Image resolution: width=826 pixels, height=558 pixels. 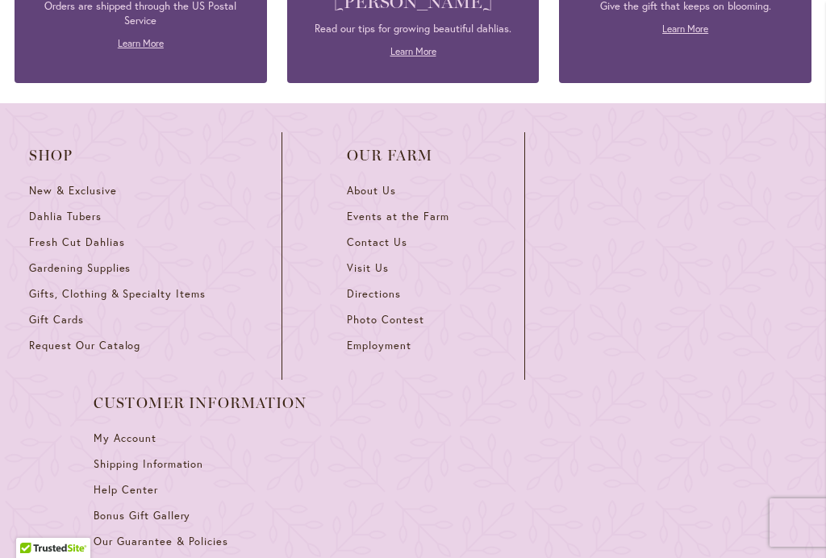 I want to click on span: Contact Us, so click(x=376, y=242).